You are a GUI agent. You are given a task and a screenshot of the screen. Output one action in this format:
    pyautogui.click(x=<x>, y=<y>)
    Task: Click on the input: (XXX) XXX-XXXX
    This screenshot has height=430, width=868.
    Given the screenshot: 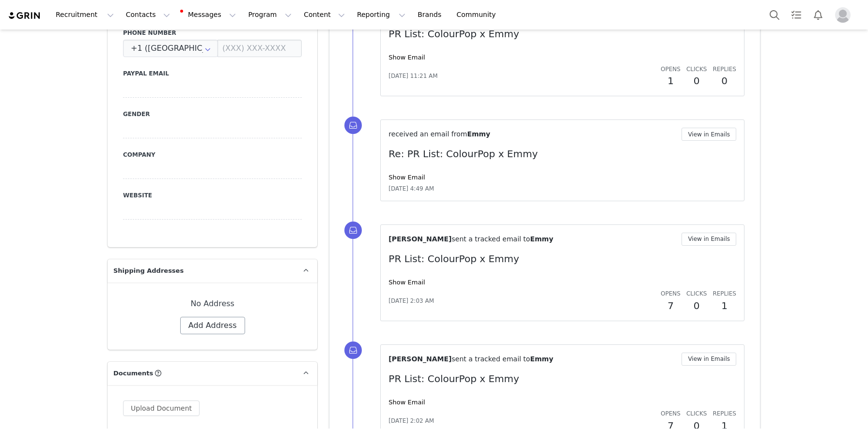 What is the action you would take?
    pyautogui.click(x=260, y=49)
    